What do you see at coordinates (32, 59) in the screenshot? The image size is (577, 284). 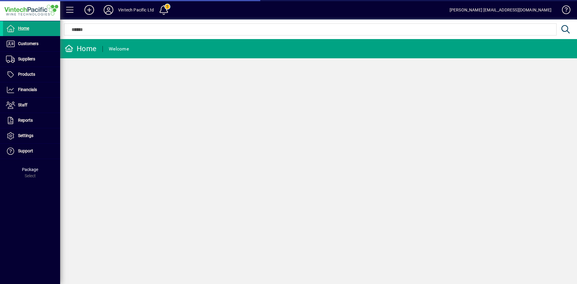 I see `a: Suppliers` at bounding box center [32, 59].